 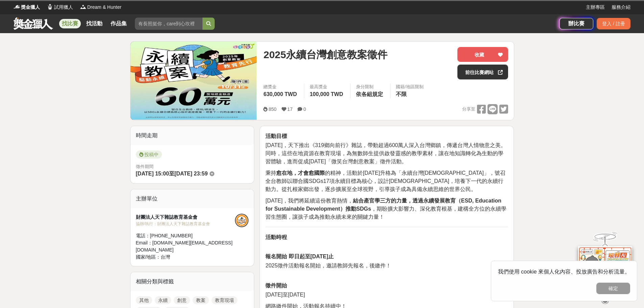 What do you see at coordinates (483, 72) in the screenshot?
I see `a: 前往比賽網站` at bounding box center [483, 72].